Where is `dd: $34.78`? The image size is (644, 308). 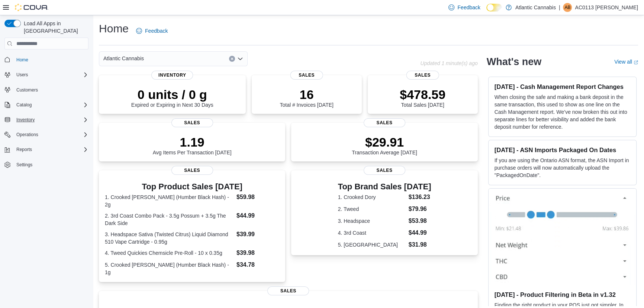
dd: $34.78 is located at coordinates (257, 265).